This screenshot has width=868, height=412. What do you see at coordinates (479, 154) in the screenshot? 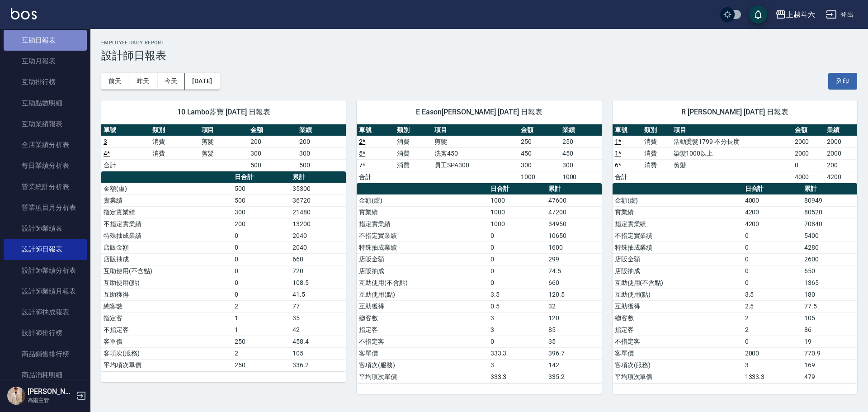
I see `table: a dense table` at bounding box center [479, 154].